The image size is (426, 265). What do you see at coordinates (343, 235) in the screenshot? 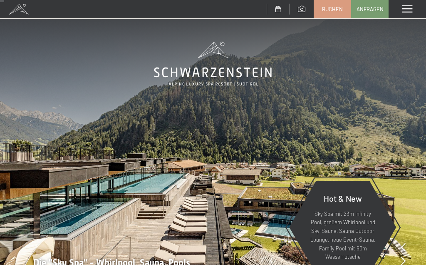
I see `p: Sky Spa mit 23m Infinity Pool, großem Whirlpool und Sky-Sauna, Sauna Outdoor Lounge, neue Event-S...` at bounding box center [343, 235].